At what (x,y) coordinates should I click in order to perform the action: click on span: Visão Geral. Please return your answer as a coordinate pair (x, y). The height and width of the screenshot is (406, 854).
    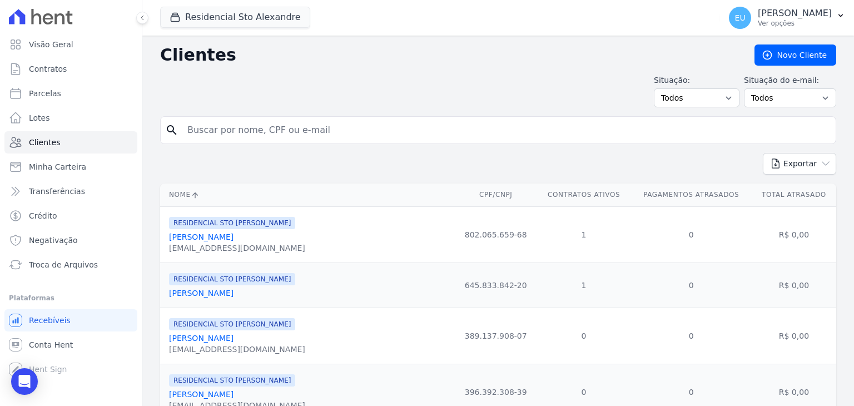
    Looking at the image, I should click on (51, 44).